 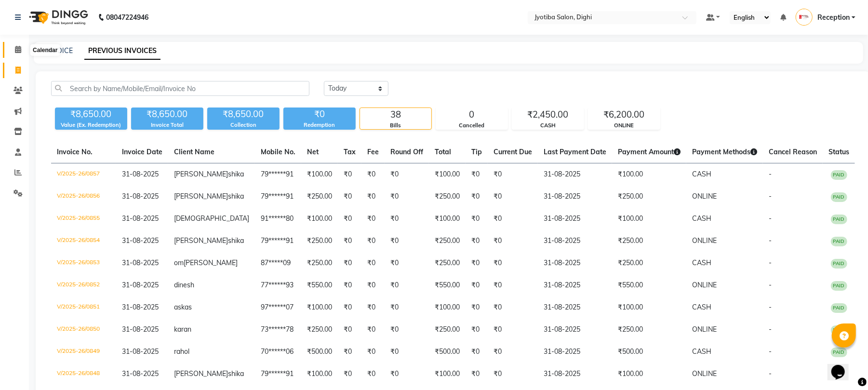 What do you see at coordinates (243, 114) in the screenshot?
I see `div: ₹8,650.00` at bounding box center [243, 114].